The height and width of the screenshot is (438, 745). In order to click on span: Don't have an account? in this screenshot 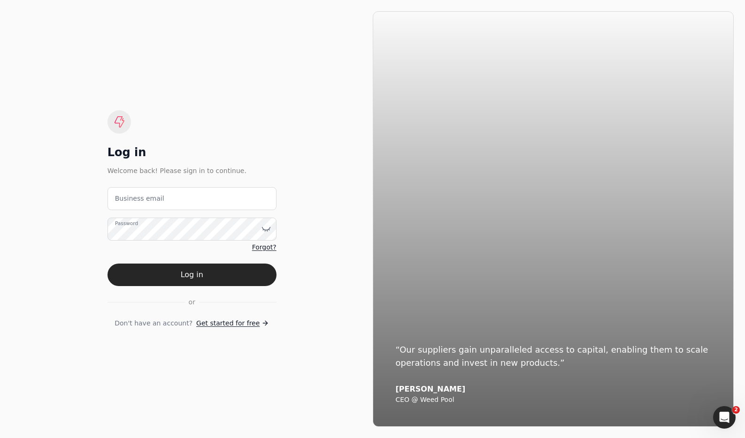, I will do `click(154, 323)`.